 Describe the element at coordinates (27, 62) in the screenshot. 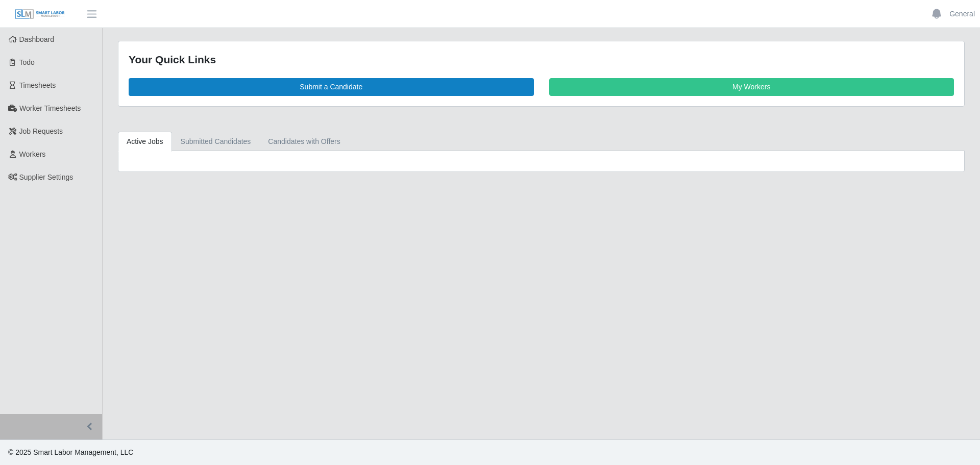

I see `span: Todo` at that location.